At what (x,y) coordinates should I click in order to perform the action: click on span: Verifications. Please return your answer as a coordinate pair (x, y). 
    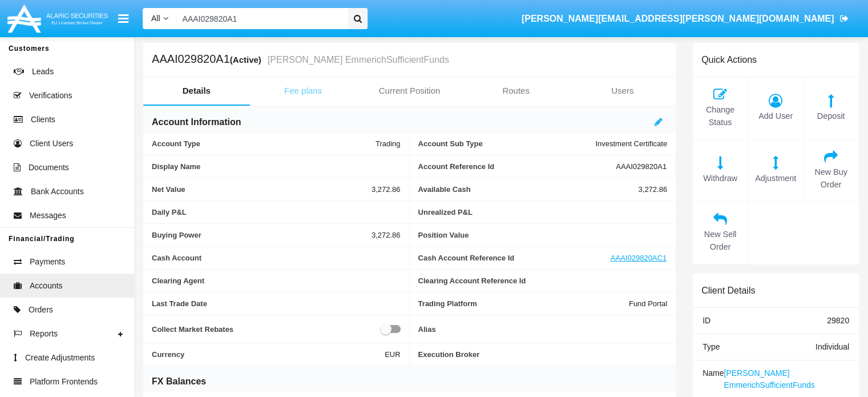
    Looking at the image, I should click on (50, 95).